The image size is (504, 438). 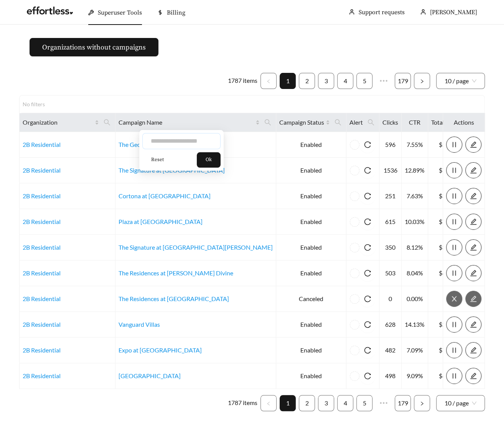 What do you see at coordinates (268, 81) in the screenshot?
I see `li: Previous Page` at bounding box center [268, 81].